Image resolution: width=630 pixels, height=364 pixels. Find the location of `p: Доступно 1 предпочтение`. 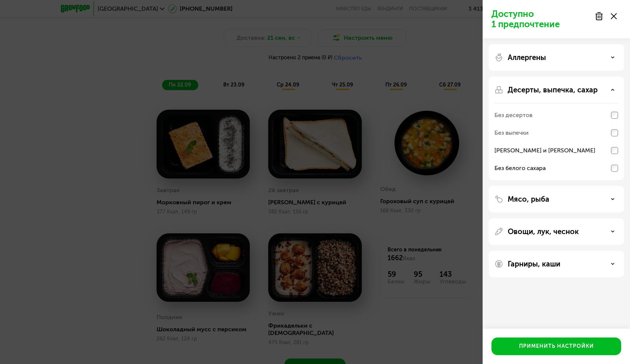

p: Доступно 1 предпочтение is located at coordinates (541, 19).